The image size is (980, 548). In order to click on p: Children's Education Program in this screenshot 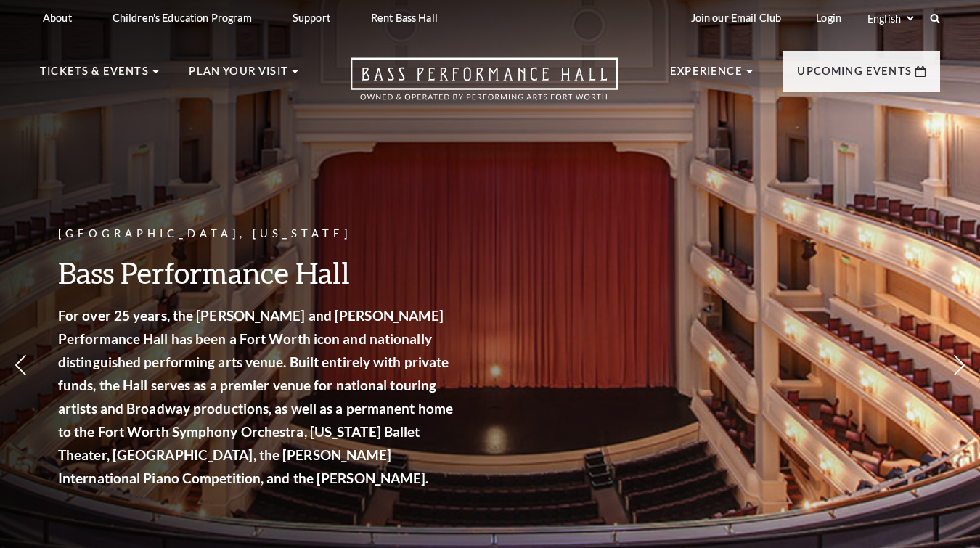, I will do `click(182, 17)`.